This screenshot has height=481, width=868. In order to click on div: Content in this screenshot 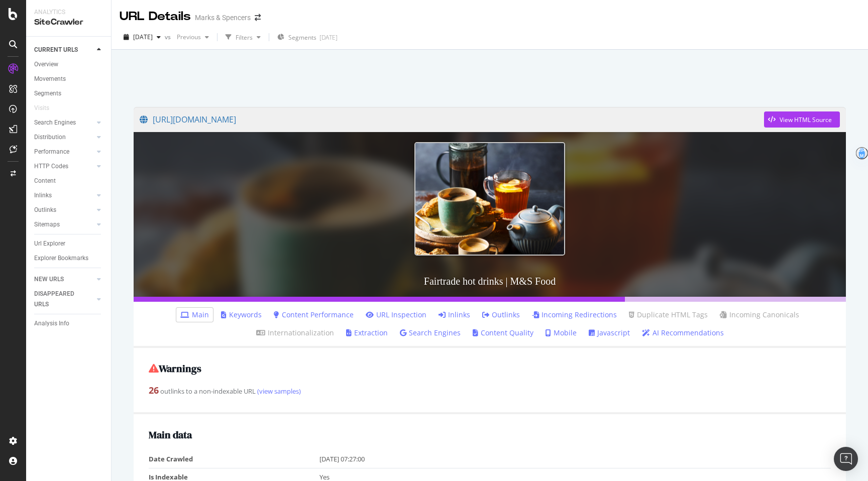, I will do `click(44, 181)`.